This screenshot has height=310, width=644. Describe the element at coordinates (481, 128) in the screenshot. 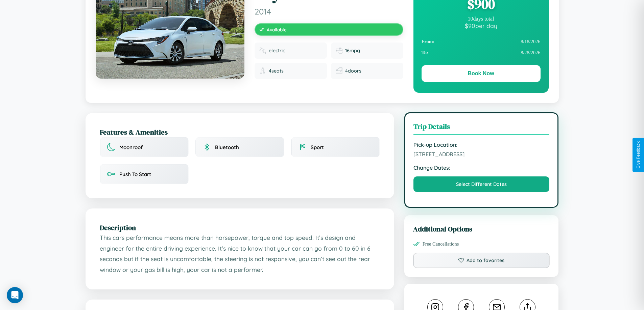

I see `h3: Trip Details` at that location.